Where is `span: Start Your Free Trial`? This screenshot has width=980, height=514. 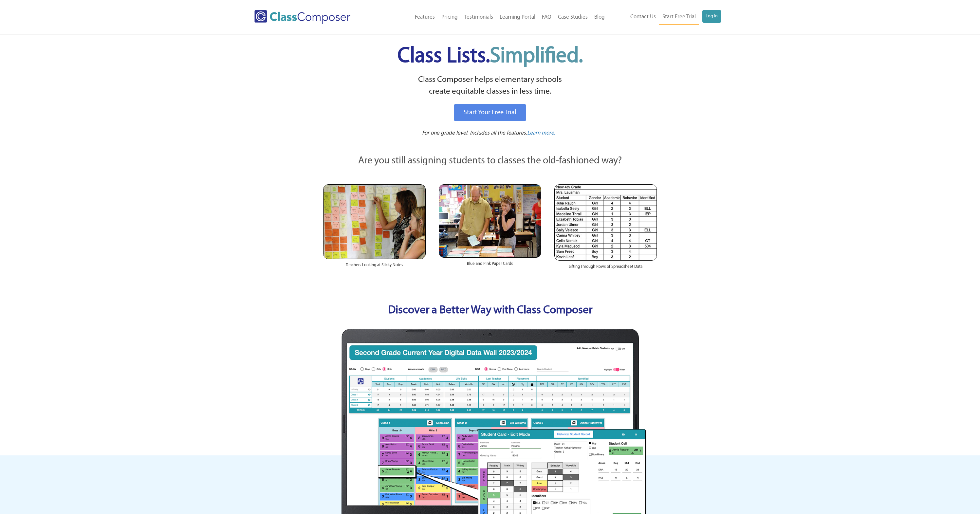 span: Start Your Free Trial is located at coordinates (490, 112).